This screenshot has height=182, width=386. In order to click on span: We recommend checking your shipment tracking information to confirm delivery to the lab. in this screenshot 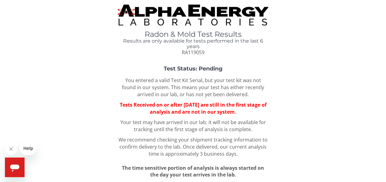, I will do `click(193, 143)`.